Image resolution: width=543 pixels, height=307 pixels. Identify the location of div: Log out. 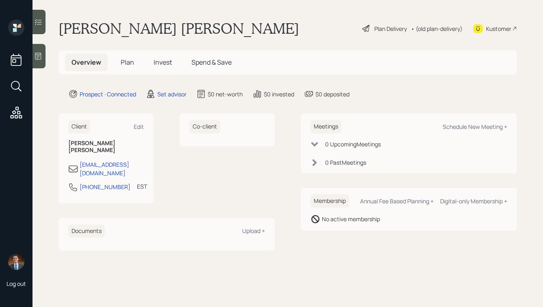
(16, 283).